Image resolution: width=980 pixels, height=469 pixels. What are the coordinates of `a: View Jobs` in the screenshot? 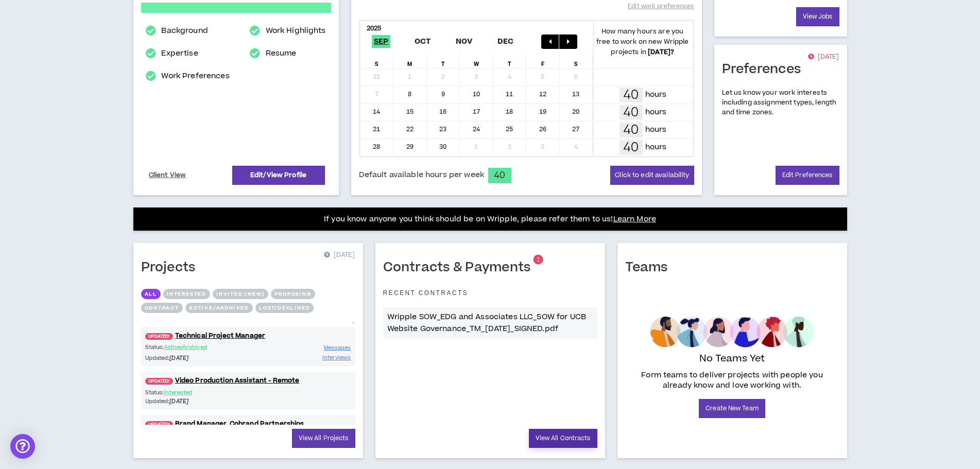 It's located at (817, 16).